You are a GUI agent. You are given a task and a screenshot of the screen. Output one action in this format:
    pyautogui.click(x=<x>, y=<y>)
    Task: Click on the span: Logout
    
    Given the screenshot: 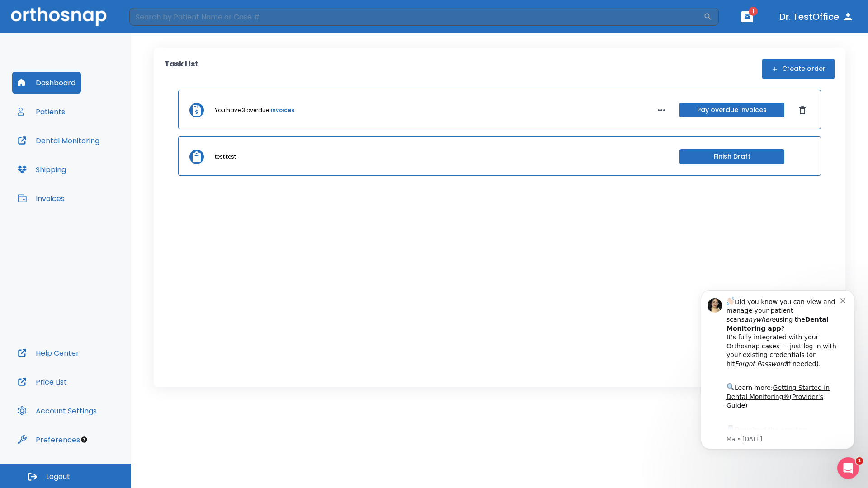 What is the action you would take?
    pyautogui.click(x=58, y=477)
    